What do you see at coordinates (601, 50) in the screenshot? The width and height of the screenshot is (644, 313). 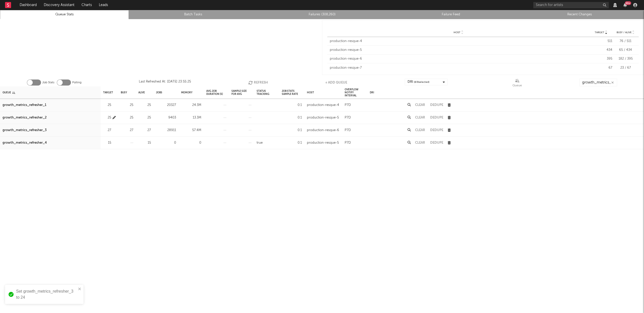 I see `div: 434` at bounding box center [601, 50].